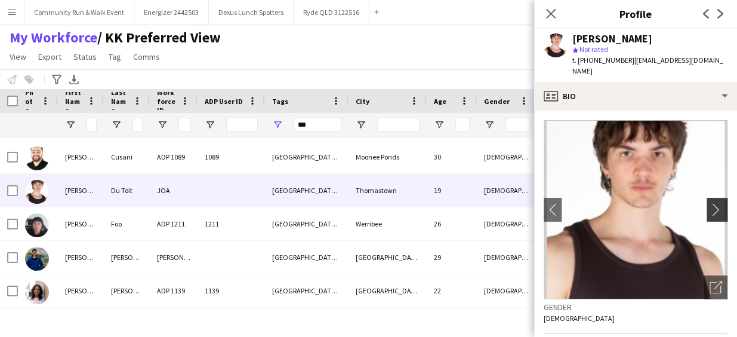 The image size is (737, 337). What do you see at coordinates (242, 125) in the screenshot?
I see `input: ADP User ID Filter Input` at bounding box center [242, 125].